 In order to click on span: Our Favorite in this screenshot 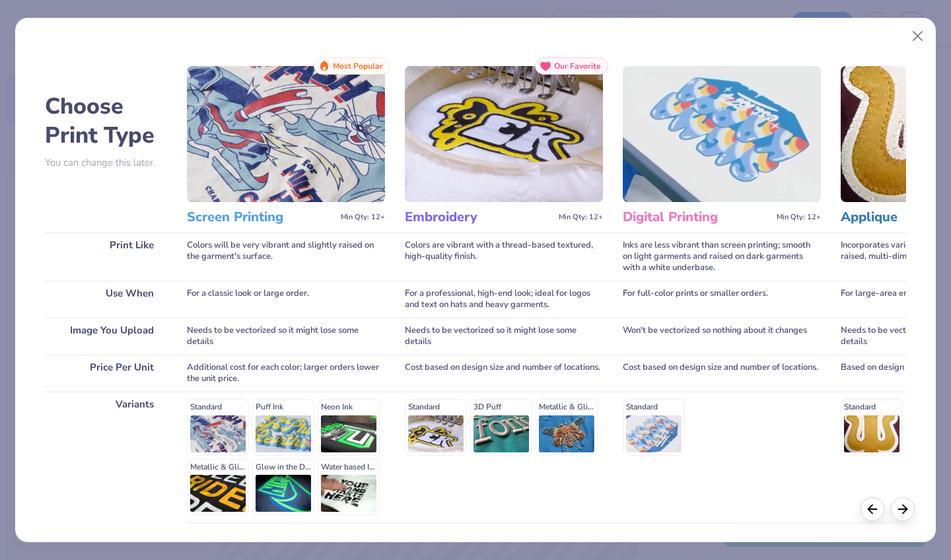, I will do `click(577, 66)`.